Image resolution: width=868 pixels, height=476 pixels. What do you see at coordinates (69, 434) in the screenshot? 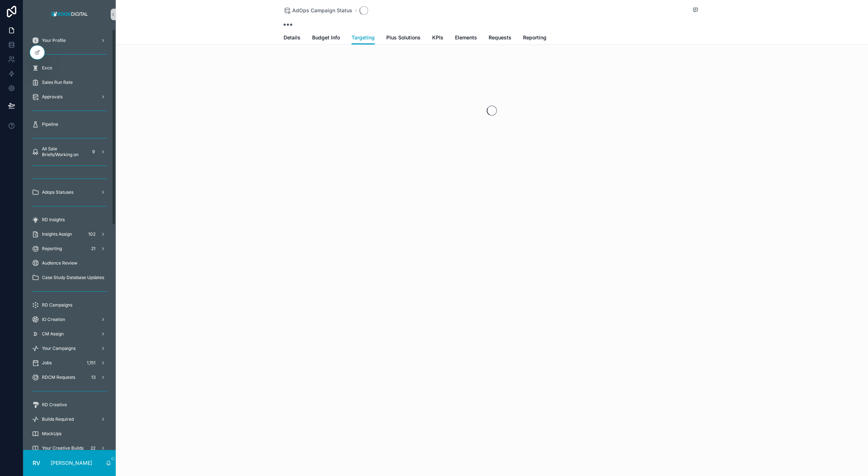
I see `a: MockUps` at bounding box center [69, 434].